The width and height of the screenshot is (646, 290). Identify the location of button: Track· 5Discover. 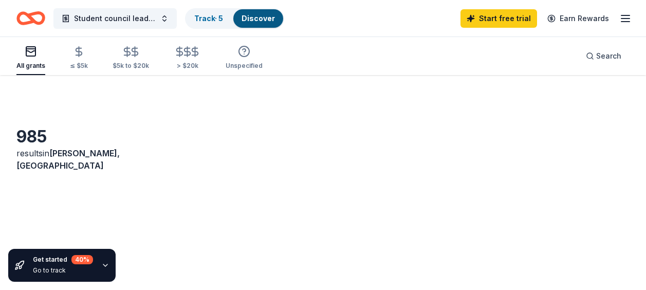
(234, 18).